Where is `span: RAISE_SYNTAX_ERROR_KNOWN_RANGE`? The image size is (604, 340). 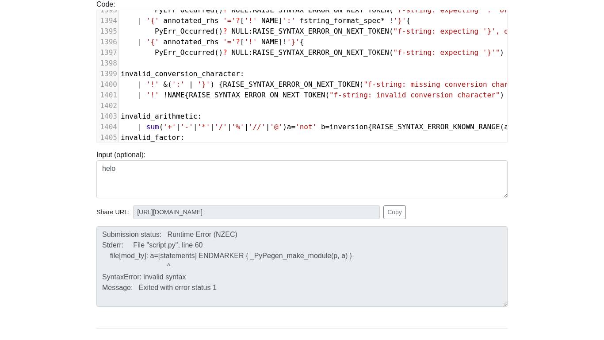 span: RAISE_SYNTAX_ERROR_KNOWN_RANGE is located at coordinates (436, 126).